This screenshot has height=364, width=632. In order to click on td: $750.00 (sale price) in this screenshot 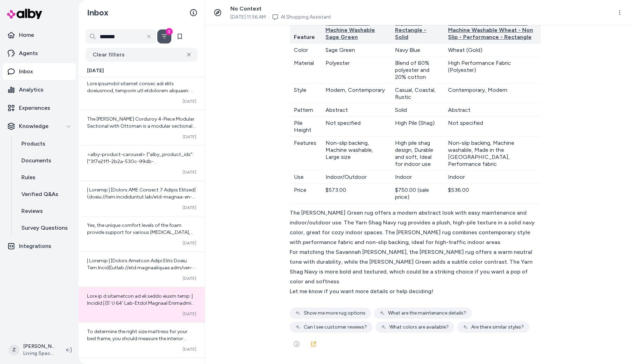, I will do `click(417, 194)`.